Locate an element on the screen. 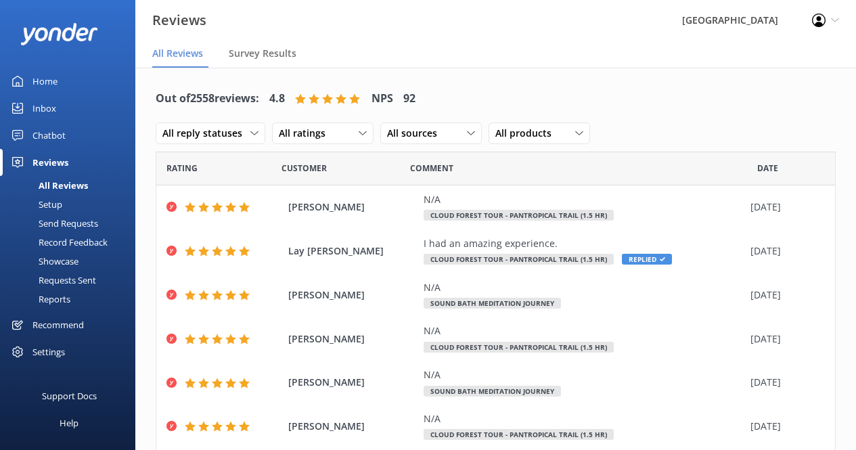  div: Send Requests is located at coordinates (53, 223).